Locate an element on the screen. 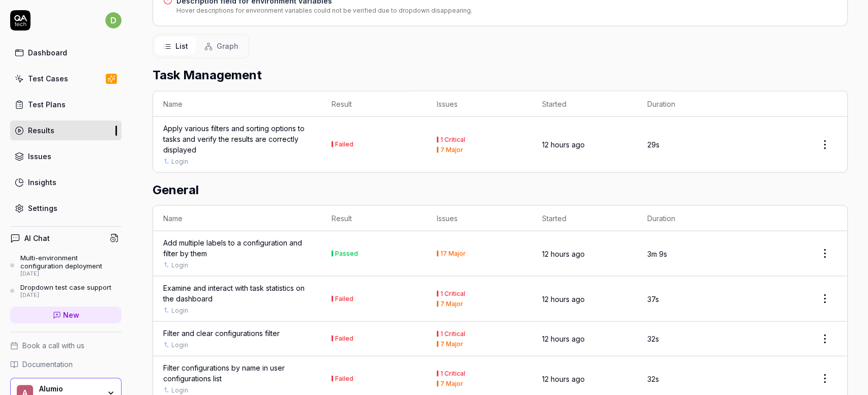 The image size is (868, 395). a: Test Plans is located at coordinates (65, 104).